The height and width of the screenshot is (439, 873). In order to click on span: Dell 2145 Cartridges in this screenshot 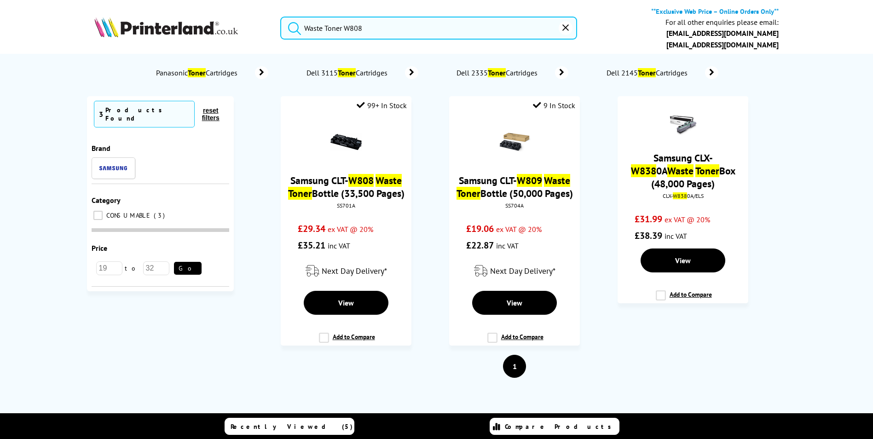, I will do `click(648, 73)`.